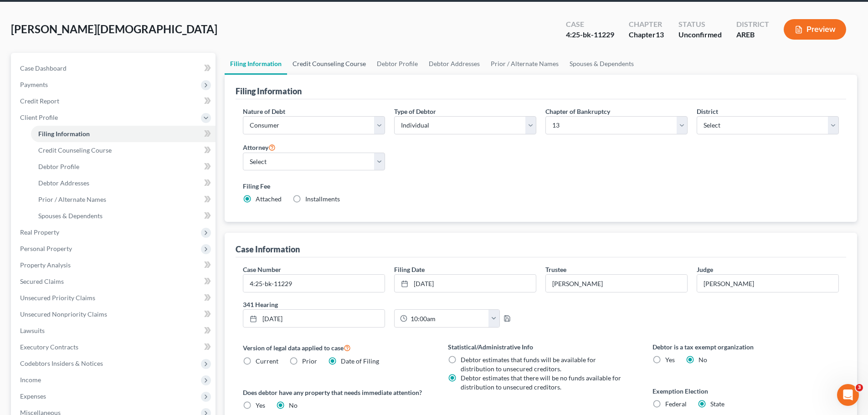 This screenshot has height=415, width=868. I want to click on span: Debtor Addresses, so click(63, 182).